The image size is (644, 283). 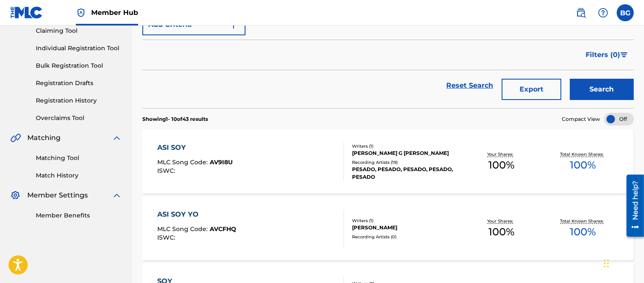 I want to click on a: Member Benefits, so click(x=79, y=216).